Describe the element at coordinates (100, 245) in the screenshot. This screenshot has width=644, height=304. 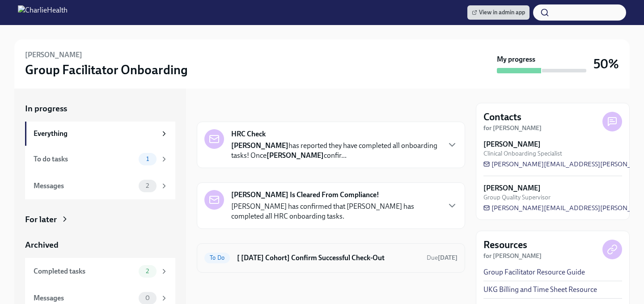
I see `div: Archived` at that location.